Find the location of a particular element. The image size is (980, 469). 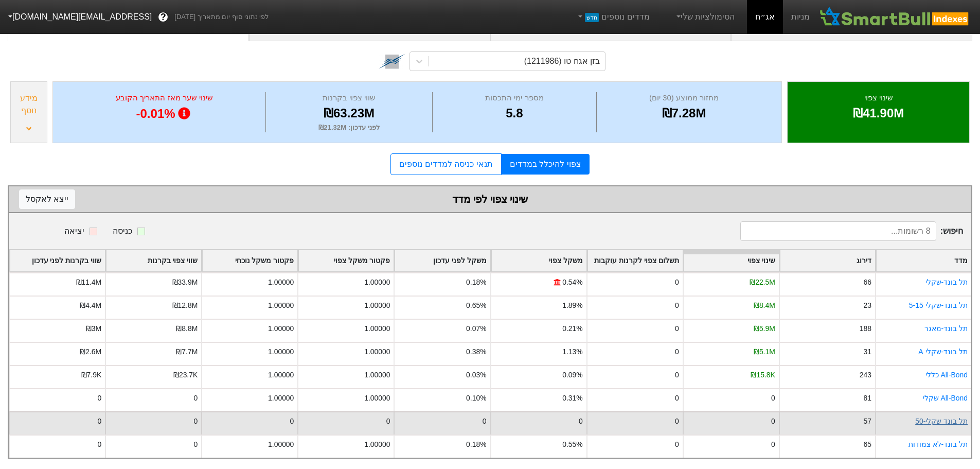

div: ₪33.9M is located at coordinates (185, 282).